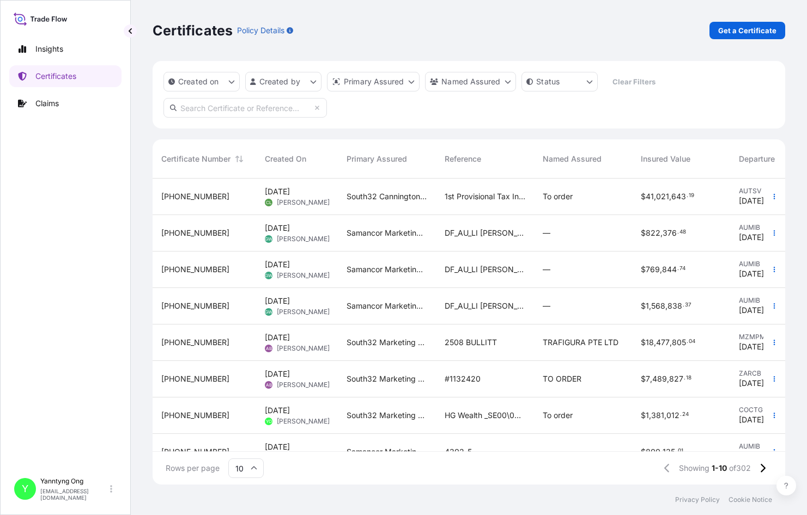 The width and height of the screenshot is (807, 515). Describe the element at coordinates (692, 342) in the screenshot. I see `span: 04` at that location.